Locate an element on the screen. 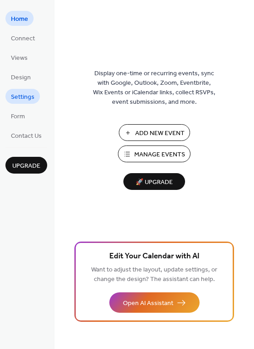  button: 🚀 Upgrade is located at coordinates (154, 181).